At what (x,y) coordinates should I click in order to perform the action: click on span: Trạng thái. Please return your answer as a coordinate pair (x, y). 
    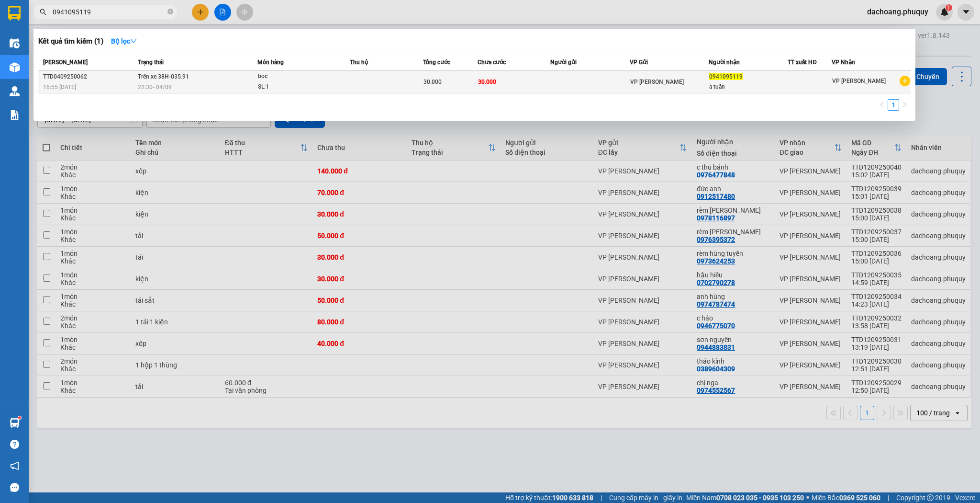
    Looking at the image, I should click on (151, 62).